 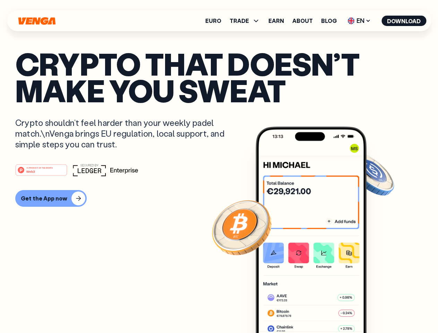 What do you see at coordinates (44, 198) in the screenshot?
I see `div: Get the App now` at bounding box center [44, 198].